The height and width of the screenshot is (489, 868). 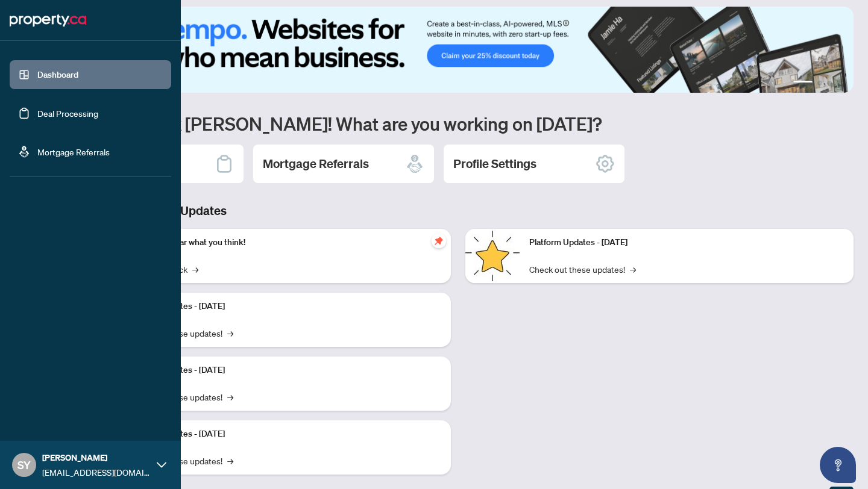 What do you see at coordinates (838, 465) in the screenshot?
I see `button: Open asap` at bounding box center [838, 465].